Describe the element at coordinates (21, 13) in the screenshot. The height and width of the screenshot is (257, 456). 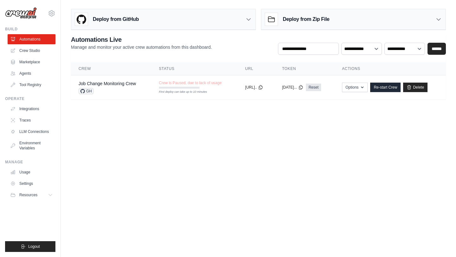
I see `img: Logo` at that location.